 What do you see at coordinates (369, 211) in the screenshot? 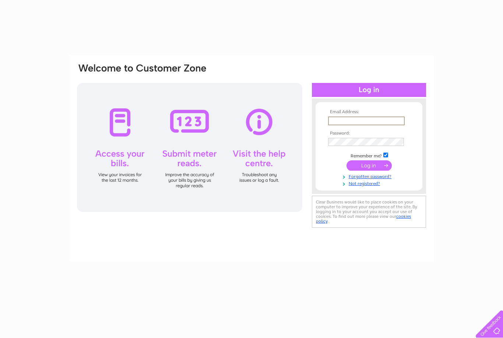
I see `div: Clear Business would like to place cookies on your computer to improve your experience of the sit...` at bounding box center [369, 211].